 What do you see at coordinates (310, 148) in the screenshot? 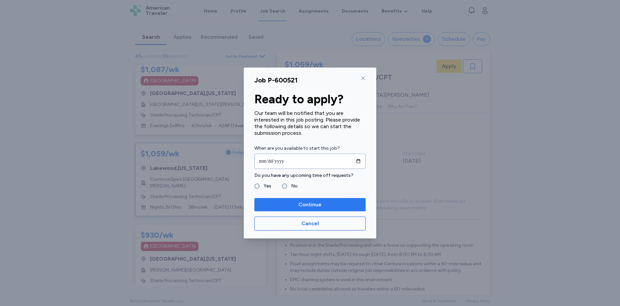
I see `label: When are you available to start this job?` at bounding box center [310, 148].